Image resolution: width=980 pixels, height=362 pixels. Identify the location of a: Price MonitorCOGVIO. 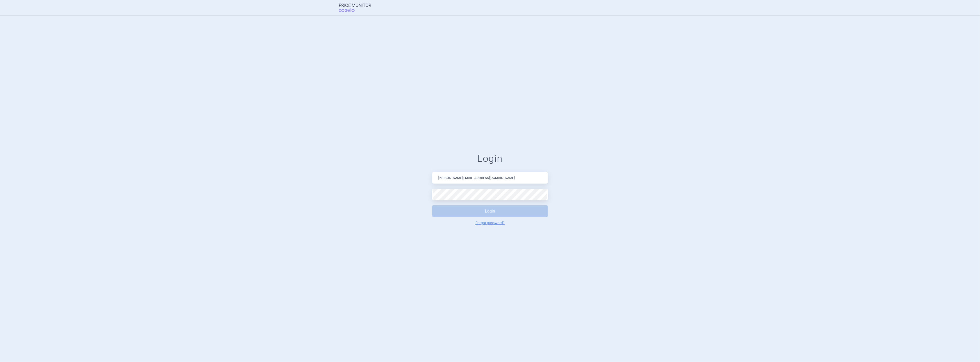
(355, 8).